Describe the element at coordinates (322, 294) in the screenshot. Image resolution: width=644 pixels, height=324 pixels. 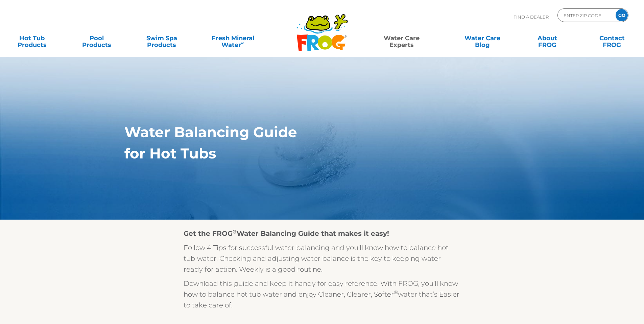
I see `p: Download this guide and keep it handy for easy reference. With FROG, you’ll know how to balance h...` at that location.